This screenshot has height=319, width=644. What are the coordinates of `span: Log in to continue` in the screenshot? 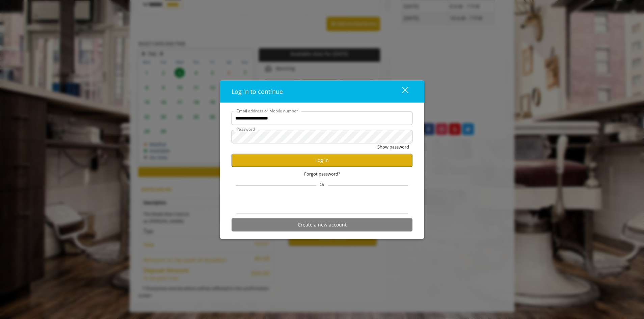 It's located at (258, 91).